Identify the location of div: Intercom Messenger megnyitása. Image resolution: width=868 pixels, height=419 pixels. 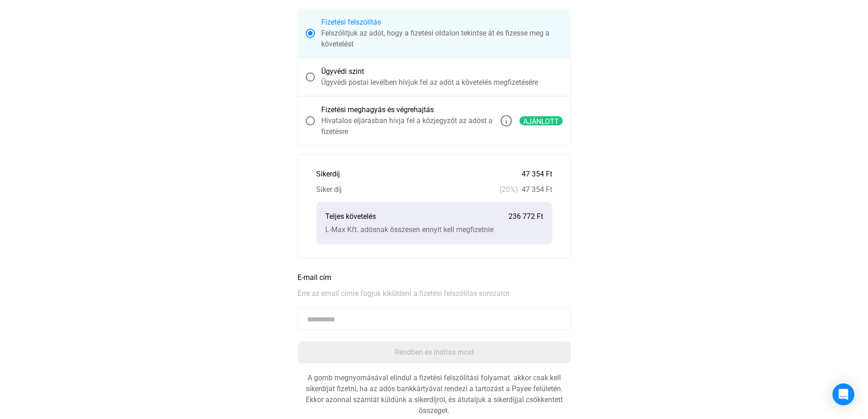
(844, 394).